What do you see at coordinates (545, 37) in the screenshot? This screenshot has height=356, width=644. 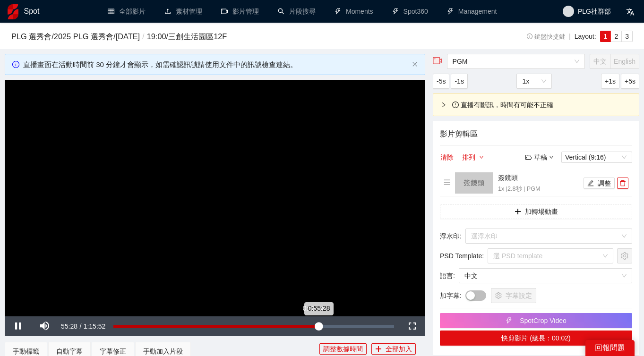 I see `span: 鍵盤快捷鍵` at bounding box center [545, 37].